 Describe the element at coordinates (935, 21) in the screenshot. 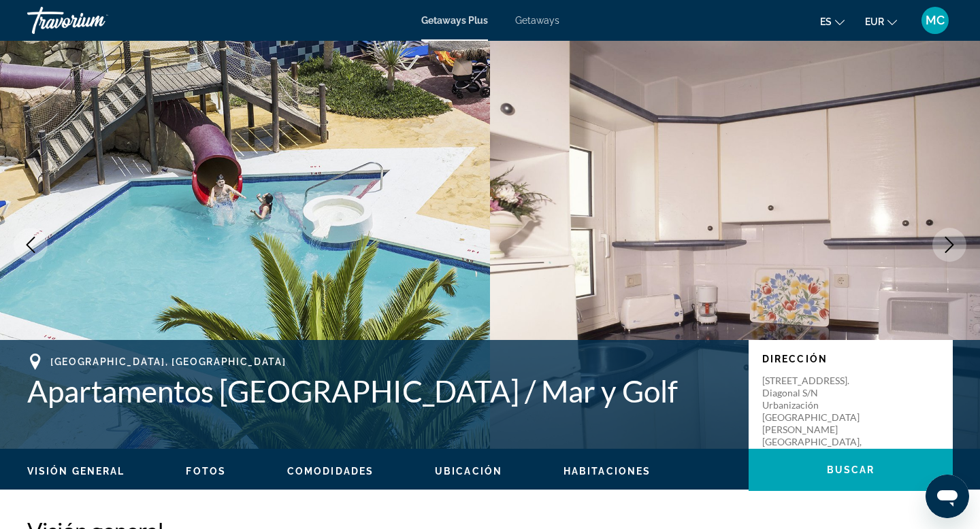

I see `span: MC` at that location.